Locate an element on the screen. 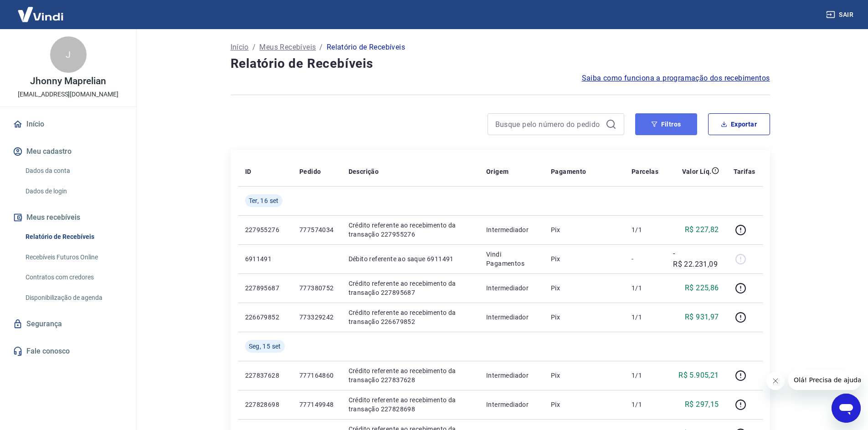  p: Vindi Pagamentos is located at coordinates (511, 259).